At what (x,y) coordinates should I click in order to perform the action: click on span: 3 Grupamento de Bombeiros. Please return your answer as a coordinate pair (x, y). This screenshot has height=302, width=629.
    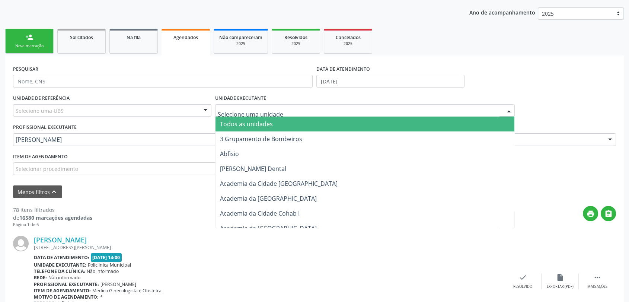
    Looking at the image, I should click on (261, 139).